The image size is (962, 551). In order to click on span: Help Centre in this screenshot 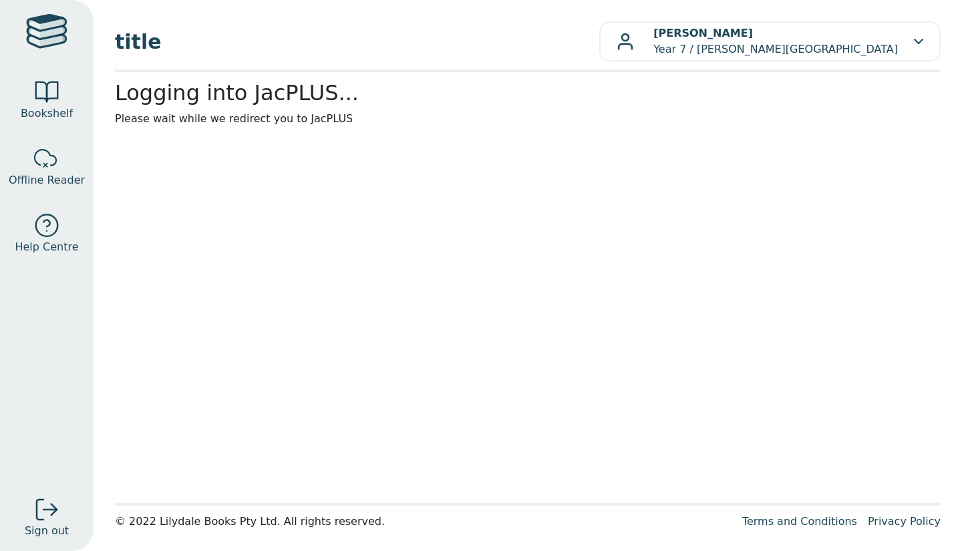, I will do `click(46, 247)`.